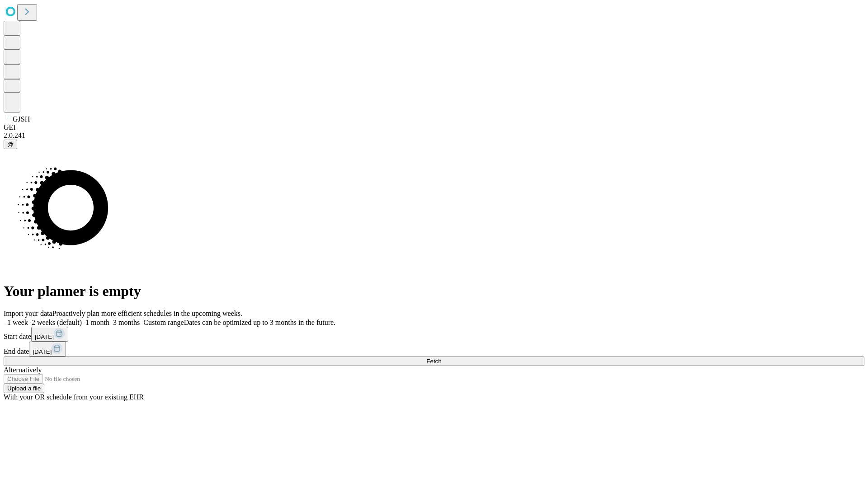  I want to click on div: End date, so click(434, 349).